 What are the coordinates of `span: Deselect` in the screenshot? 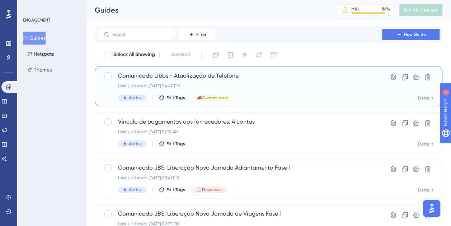 It's located at (180, 55).